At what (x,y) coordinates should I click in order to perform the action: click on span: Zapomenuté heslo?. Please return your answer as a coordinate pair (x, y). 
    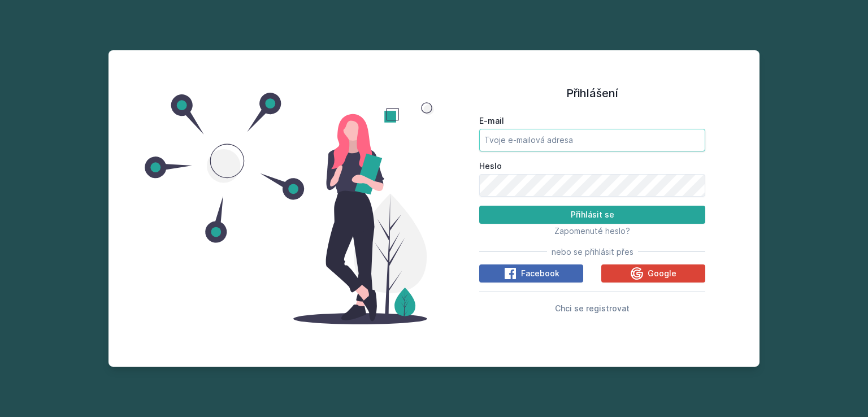
    Looking at the image, I should click on (592, 231).